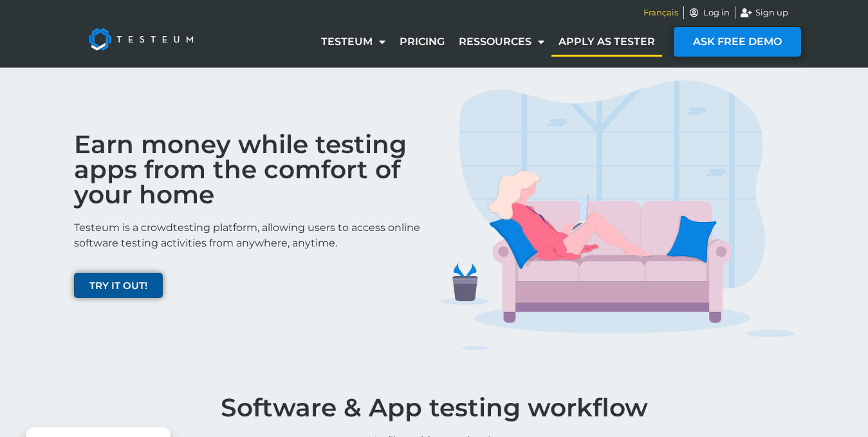 This screenshot has width=868, height=437. I want to click on a: Testeum, so click(353, 42).